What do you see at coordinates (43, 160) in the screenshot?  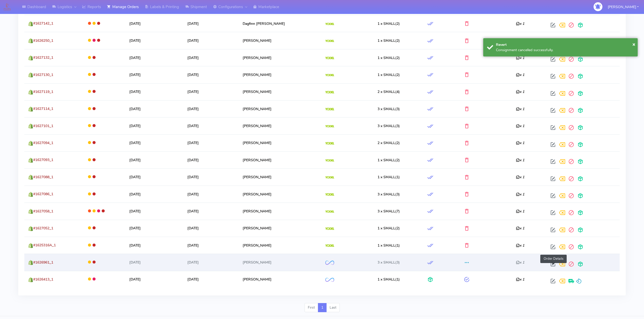 I see `span: #1627093_1` at bounding box center [43, 160].